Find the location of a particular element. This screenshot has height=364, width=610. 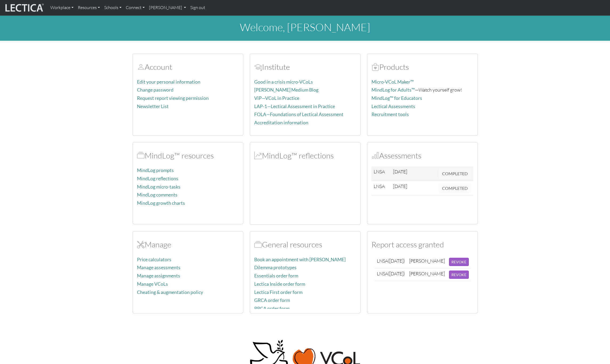

a: Newsletter List is located at coordinates (152, 106).